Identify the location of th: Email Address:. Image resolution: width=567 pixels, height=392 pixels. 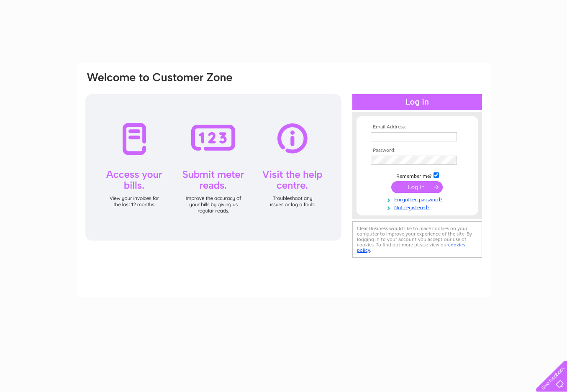
(418, 127).